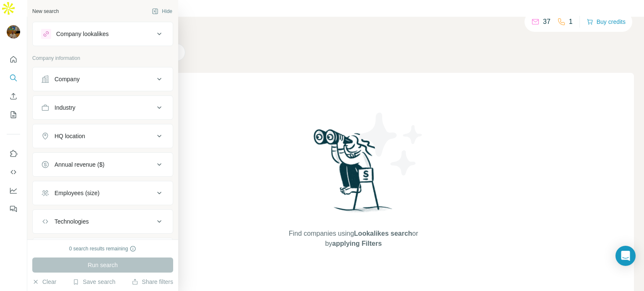 This screenshot has width=644, height=291. What do you see at coordinates (79, 165) in the screenshot?
I see `div: Annual revenue ($)` at bounding box center [79, 165].